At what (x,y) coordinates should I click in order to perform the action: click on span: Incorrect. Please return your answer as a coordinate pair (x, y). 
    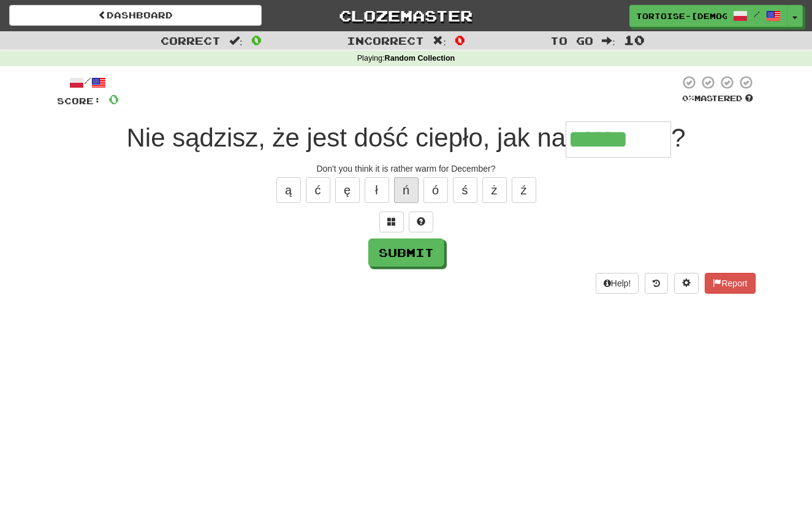
    Looking at the image, I should click on (385, 41).